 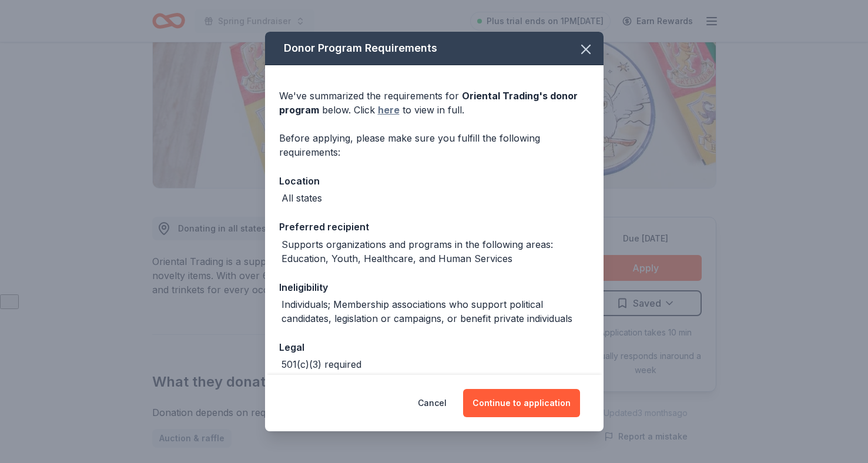 What do you see at coordinates (321, 365) in the screenshot?
I see `div: 501(c)(3) required` at bounding box center [321, 365].